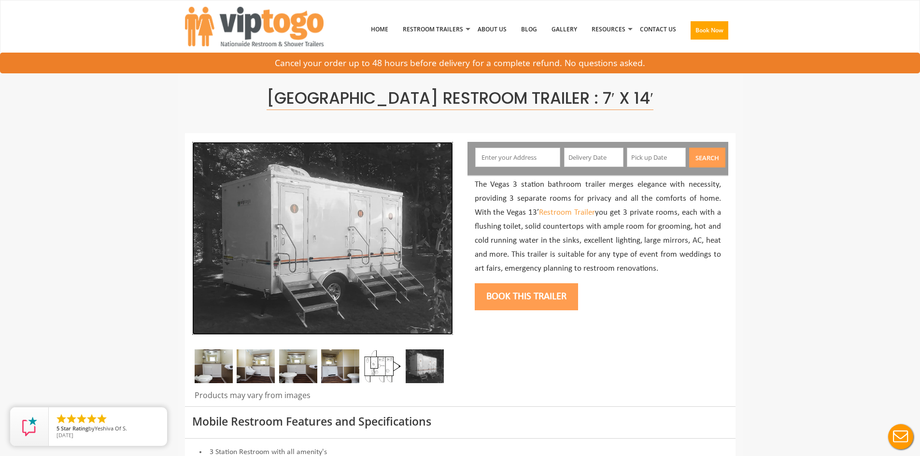  What do you see at coordinates (213, 366) in the screenshot?
I see `img: Zoomed out full inside view of restroom station with a stall, a mirror, tissue holder and a sink` at bounding box center [213, 366].